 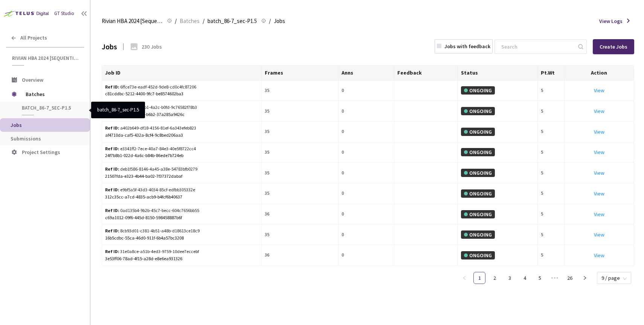 What do you see at coordinates (510, 278) in the screenshot?
I see `a: 3` at bounding box center [510, 278].